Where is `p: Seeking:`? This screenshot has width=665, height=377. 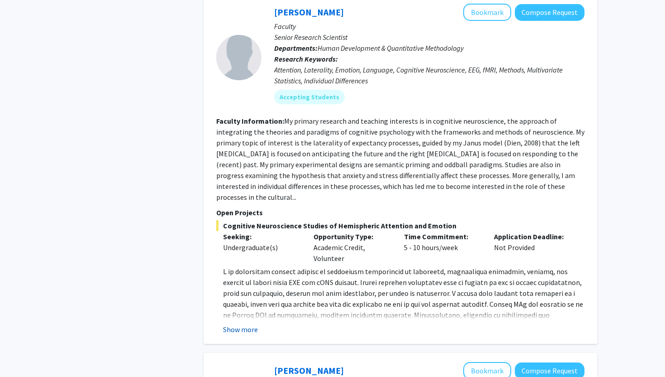
p: Seeking: is located at coordinates (262, 236).